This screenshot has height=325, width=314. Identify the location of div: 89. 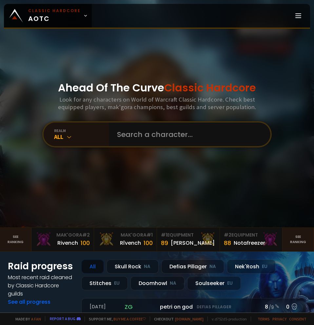
(164, 243).